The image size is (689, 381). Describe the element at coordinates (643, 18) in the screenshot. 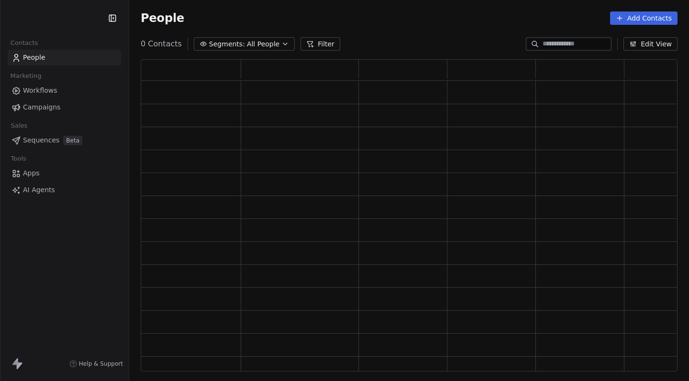

I see `button: Add Contacts` at that location.